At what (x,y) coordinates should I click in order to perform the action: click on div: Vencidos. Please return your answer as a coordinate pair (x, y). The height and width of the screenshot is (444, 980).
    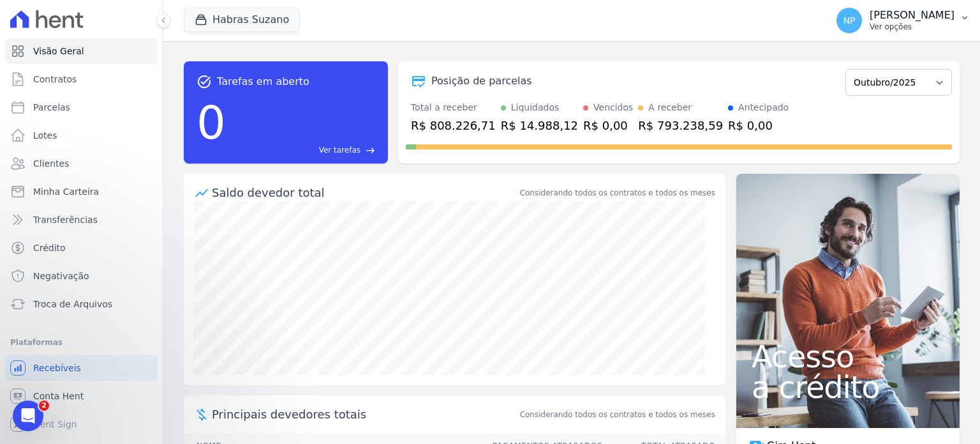
    Looking at the image, I should click on (613, 107).